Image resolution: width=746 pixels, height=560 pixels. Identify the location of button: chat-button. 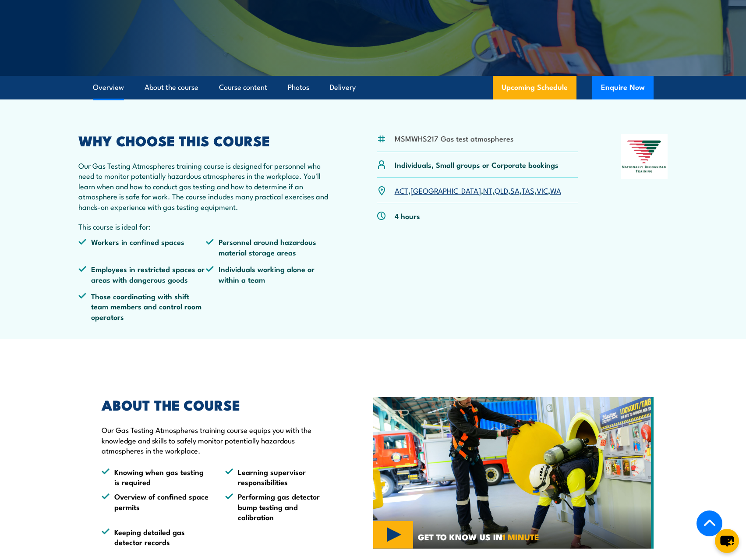
(727, 541).